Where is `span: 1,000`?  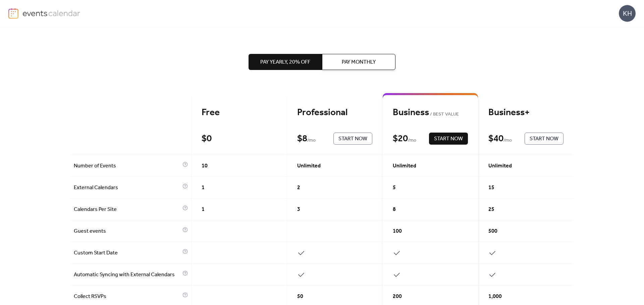
span: 1,000 is located at coordinates (495, 297).